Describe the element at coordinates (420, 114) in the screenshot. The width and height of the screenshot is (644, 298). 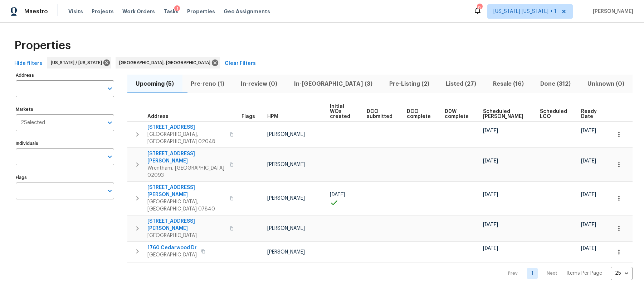
I see `span: DCO complete` at that location.